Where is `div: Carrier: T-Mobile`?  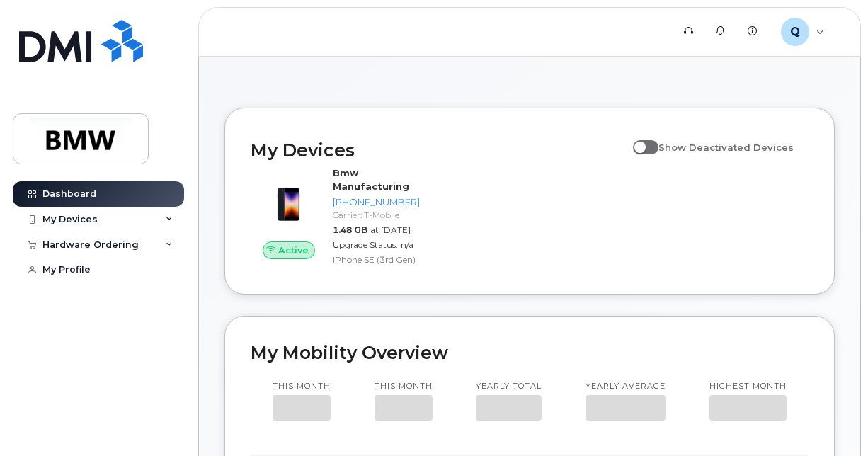
div: Carrier: T-Mobile is located at coordinates (376, 215).